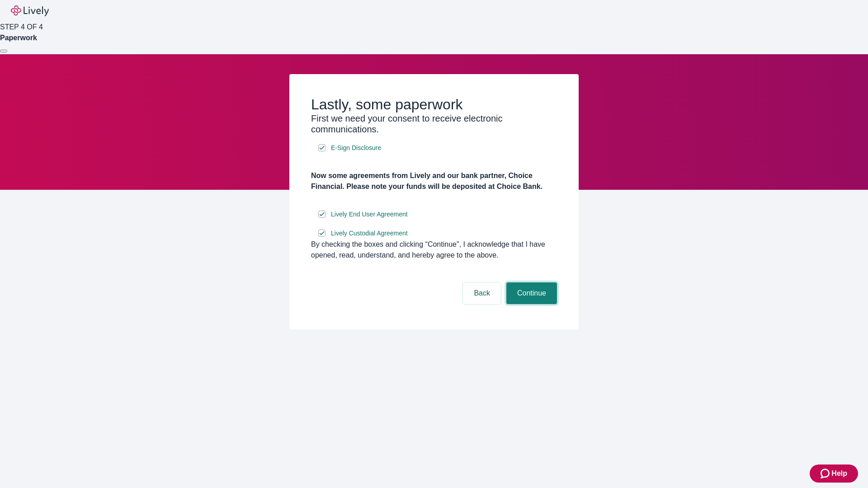  I want to click on span: E-Sign Disclosure, so click(355, 148).